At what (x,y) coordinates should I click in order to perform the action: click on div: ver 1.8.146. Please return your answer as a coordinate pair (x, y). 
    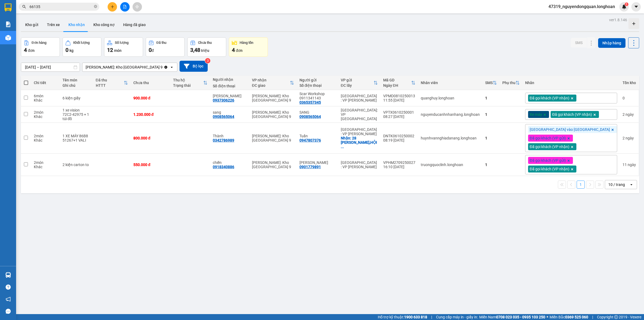
    Looking at the image, I should click on (618, 20).